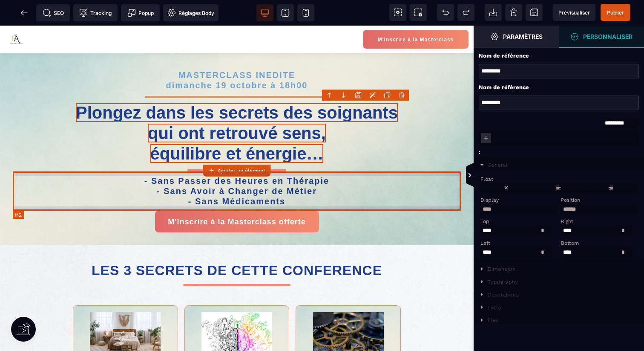 The width and height of the screenshot is (644, 351). I want to click on span: Left, so click(485, 243).